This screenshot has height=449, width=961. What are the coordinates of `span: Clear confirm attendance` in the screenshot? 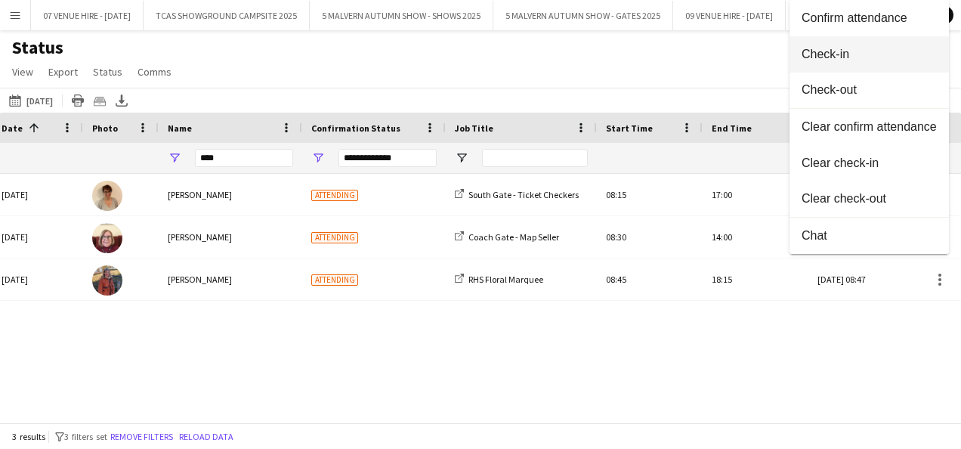 It's located at (869, 127).